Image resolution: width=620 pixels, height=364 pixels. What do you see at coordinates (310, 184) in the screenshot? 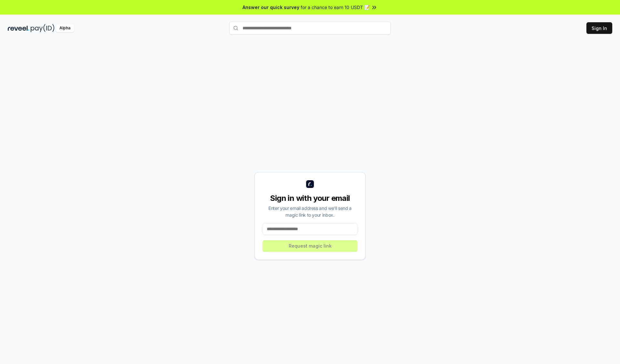
I see `img: logo_small` at bounding box center [310, 184].